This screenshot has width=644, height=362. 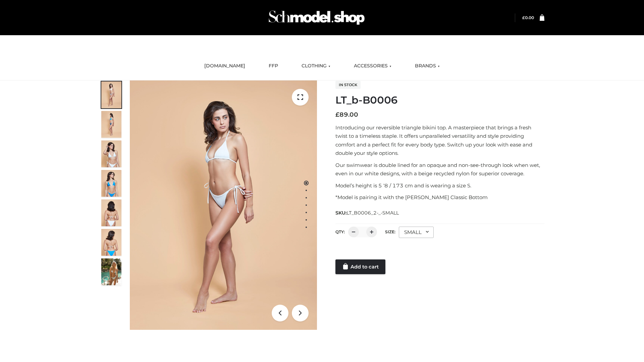 What do you see at coordinates (347, 115) in the screenshot?
I see `bdi: 89.00` at bounding box center [347, 115].